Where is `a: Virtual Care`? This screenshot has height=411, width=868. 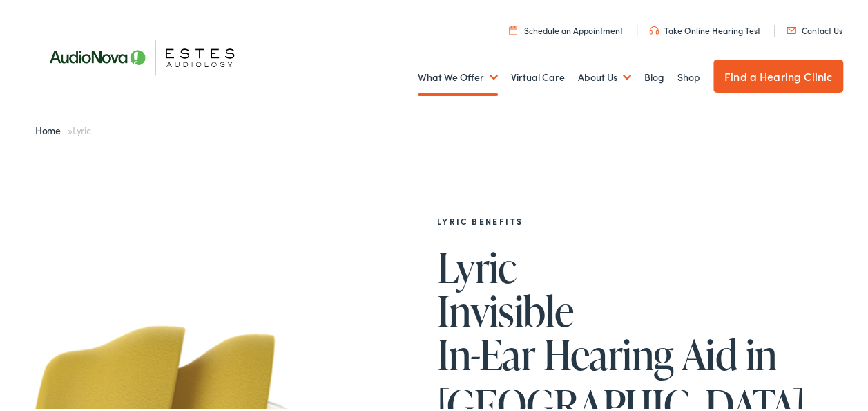
a: Virtual Care is located at coordinates (538, 75).